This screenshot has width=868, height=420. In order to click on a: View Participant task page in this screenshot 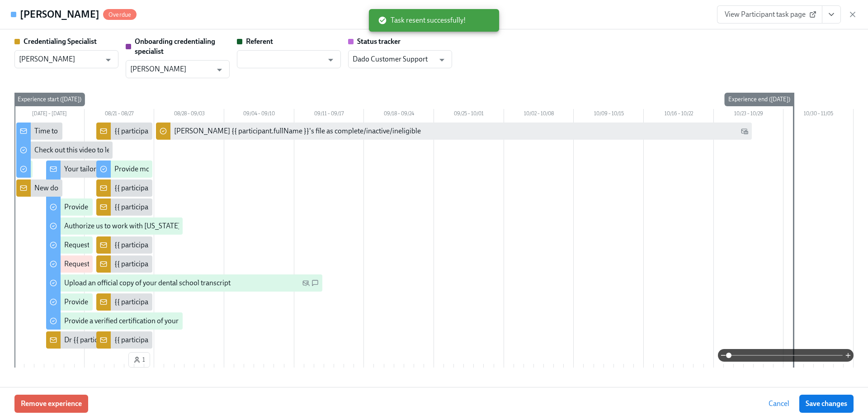, I will do `click(769, 14)`.